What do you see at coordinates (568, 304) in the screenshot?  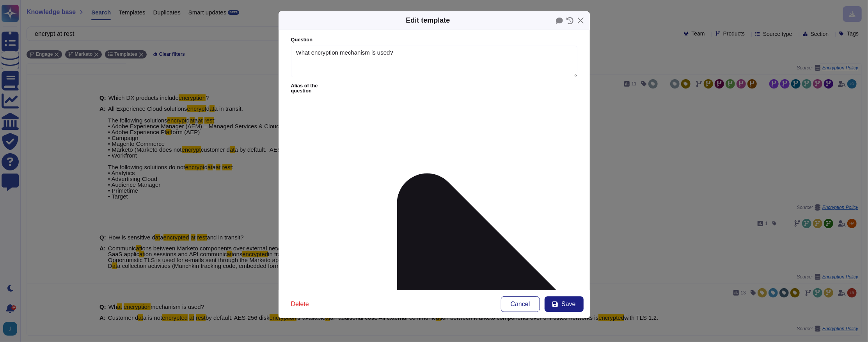 I see `span: Save` at bounding box center [568, 304].